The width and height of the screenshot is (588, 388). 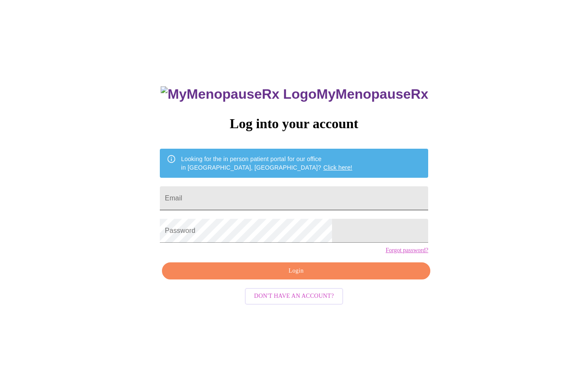 What do you see at coordinates (338, 168) in the screenshot?
I see `a: Click here!` at bounding box center [338, 168].